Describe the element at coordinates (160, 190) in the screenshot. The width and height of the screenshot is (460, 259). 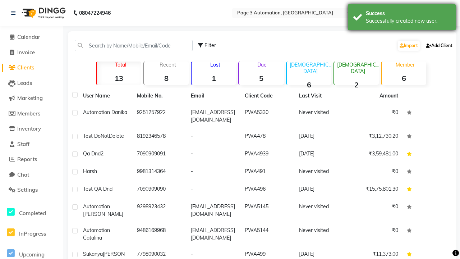
I see `td: 7090909090` at that location.